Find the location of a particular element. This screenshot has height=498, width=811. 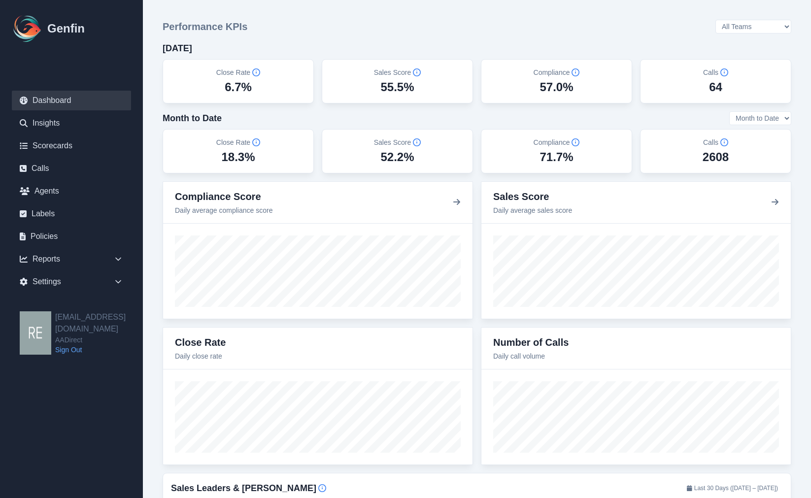

div: 18.3% is located at coordinates (238, 157).